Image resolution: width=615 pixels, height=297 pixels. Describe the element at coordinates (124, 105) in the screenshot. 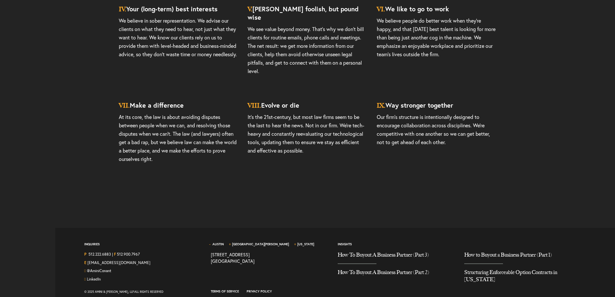

I see `span: VII.` at that location.